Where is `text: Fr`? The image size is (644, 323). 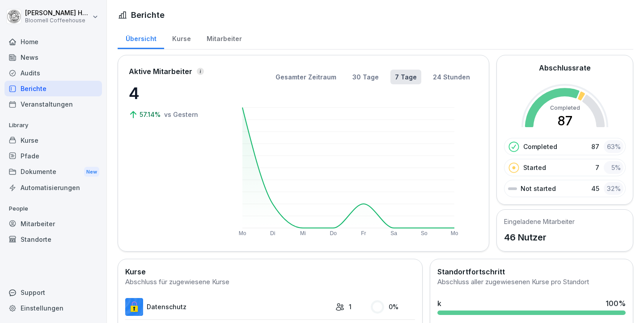 text: Fr is located at coordinates (363, 233).